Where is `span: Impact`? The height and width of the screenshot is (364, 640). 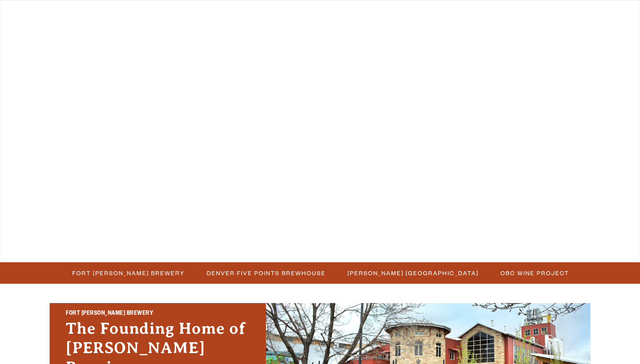
span: Impact is located at coordinates (479, 22).